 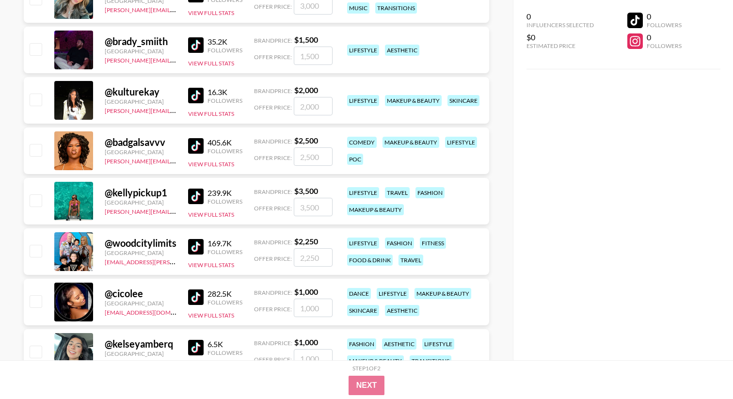 I want to click on div: travel, so click(x=397, y=192).